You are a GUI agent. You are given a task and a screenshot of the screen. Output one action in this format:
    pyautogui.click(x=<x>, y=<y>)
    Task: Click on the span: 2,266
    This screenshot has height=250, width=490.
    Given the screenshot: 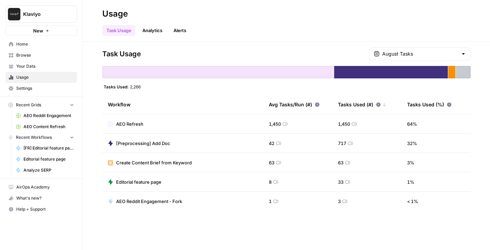 What is the action you would take?
    pyautogui.click(x=135, y=87)
    